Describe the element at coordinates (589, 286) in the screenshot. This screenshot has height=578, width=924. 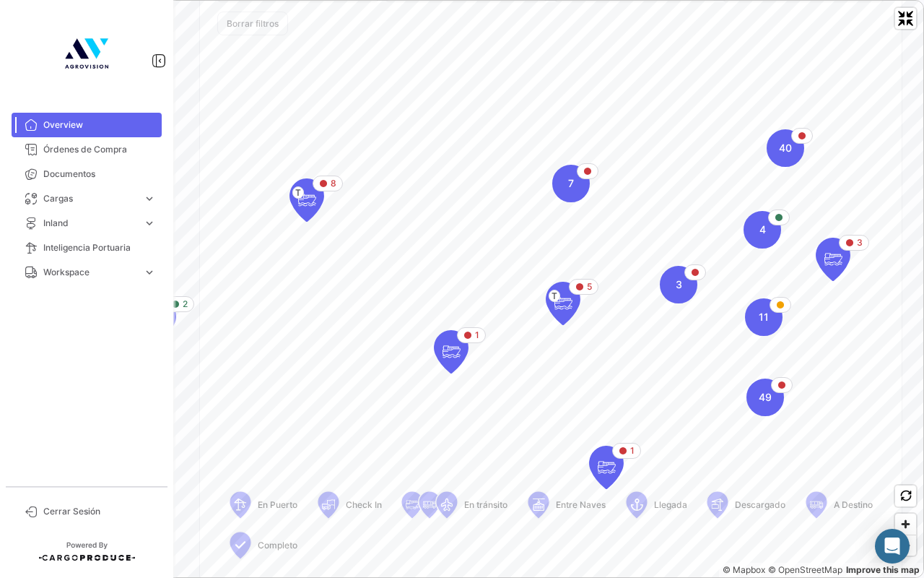
I see `span: 5` at that location.